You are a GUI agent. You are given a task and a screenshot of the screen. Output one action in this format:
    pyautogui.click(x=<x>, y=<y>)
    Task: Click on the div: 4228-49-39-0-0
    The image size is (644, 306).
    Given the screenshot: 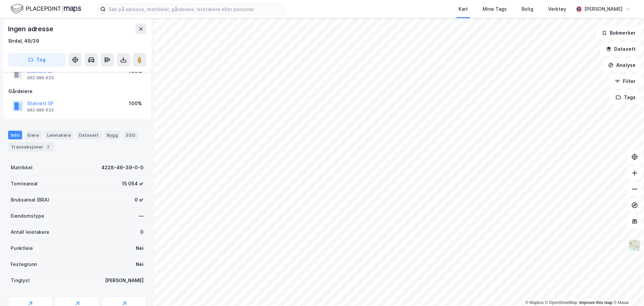 What is the action you would take?
    pyautogui.click(x=123, y=168)
    